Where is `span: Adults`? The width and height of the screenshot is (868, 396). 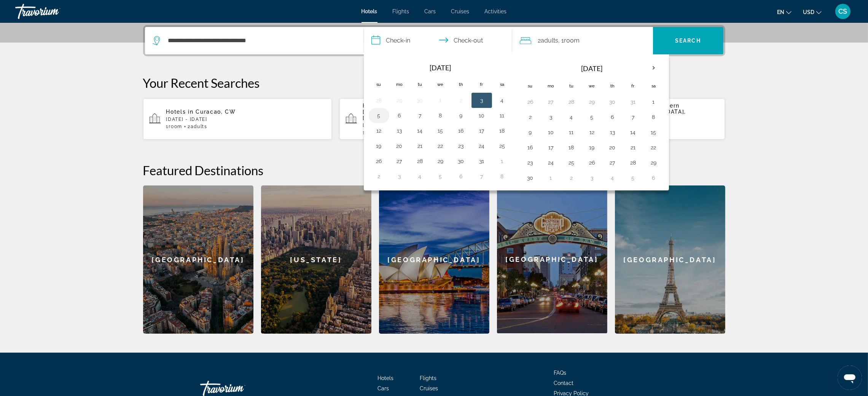 span: Adults is located at coordinates (199, 126).